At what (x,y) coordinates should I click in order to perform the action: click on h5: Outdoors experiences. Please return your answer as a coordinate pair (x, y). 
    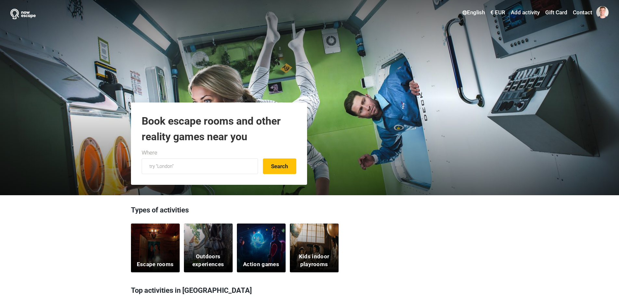
    Looking at the image, I should click on (208, 260).